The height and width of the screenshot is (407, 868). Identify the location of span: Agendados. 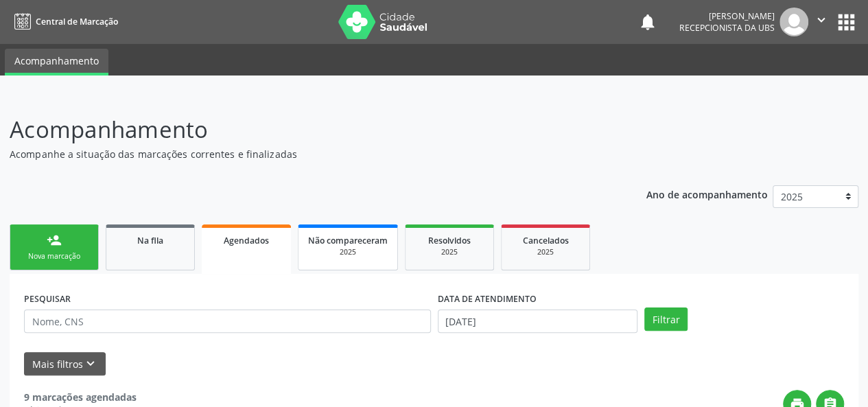
(247, 240).